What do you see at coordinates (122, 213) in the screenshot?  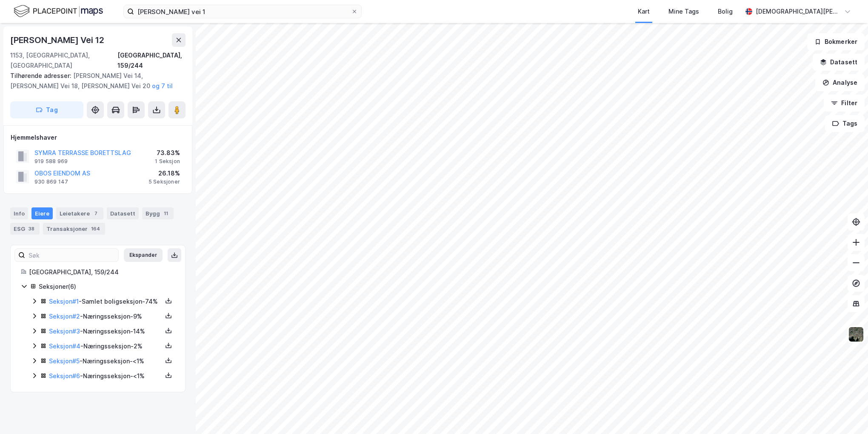 I see `div: Datasett` at bounding box center [122, 213].